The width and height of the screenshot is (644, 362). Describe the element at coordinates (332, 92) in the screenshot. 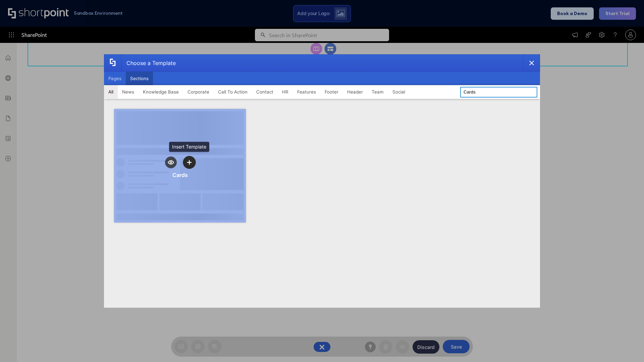

I see `button: Footer` at that location.